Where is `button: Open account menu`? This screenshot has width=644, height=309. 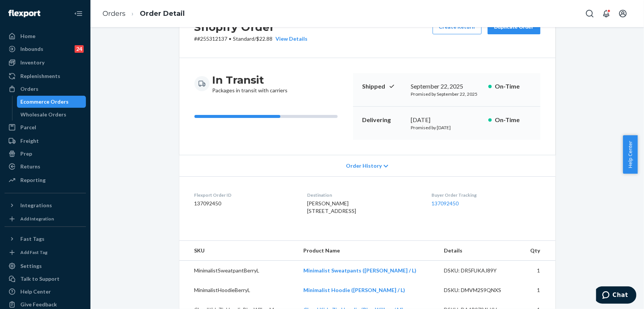
button: Open account menu is located at coordinates (623, 14).